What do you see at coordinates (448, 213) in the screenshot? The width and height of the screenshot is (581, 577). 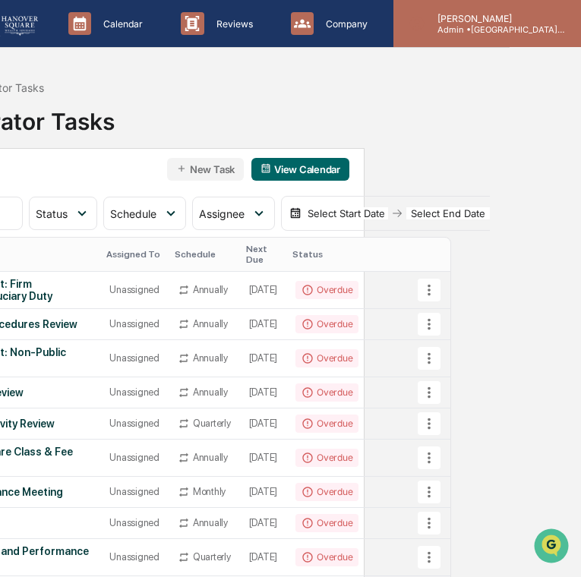 I see `div: Select End Date` at bounding box center [448, 213].